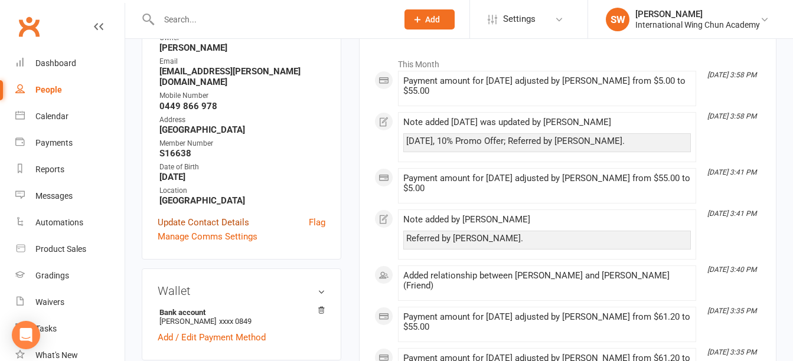 This screenshot has width=793, height=361. Describe the element at coordinates (242, 291) in the screenshot. I see `h3: Wallet` at that location.